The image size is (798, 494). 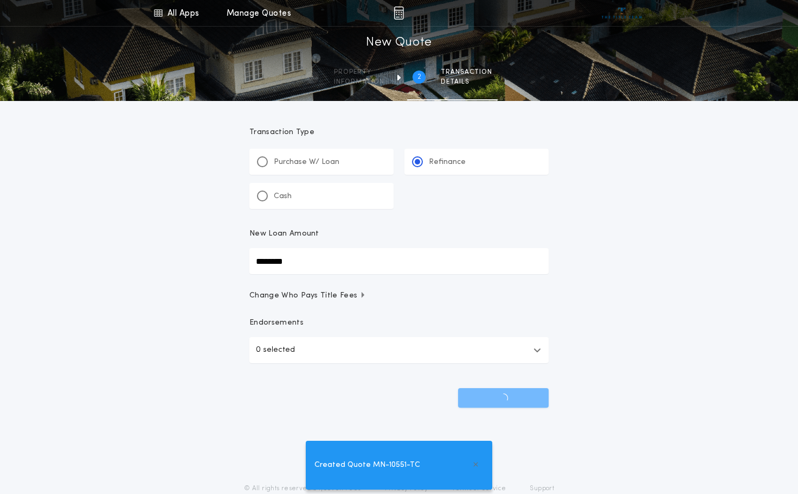 I want to click on img: img, so click(x=399, y=13).